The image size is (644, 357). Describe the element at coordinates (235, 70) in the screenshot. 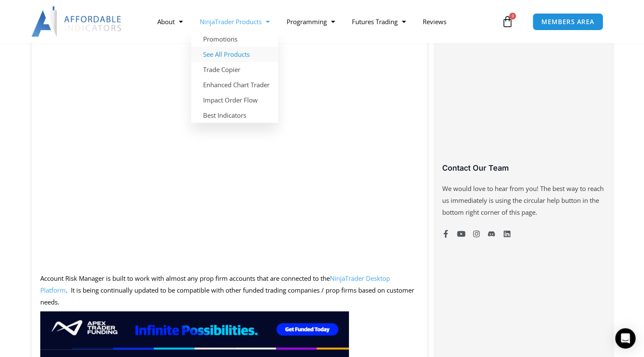

I see `a: Trade Copier` at that location.